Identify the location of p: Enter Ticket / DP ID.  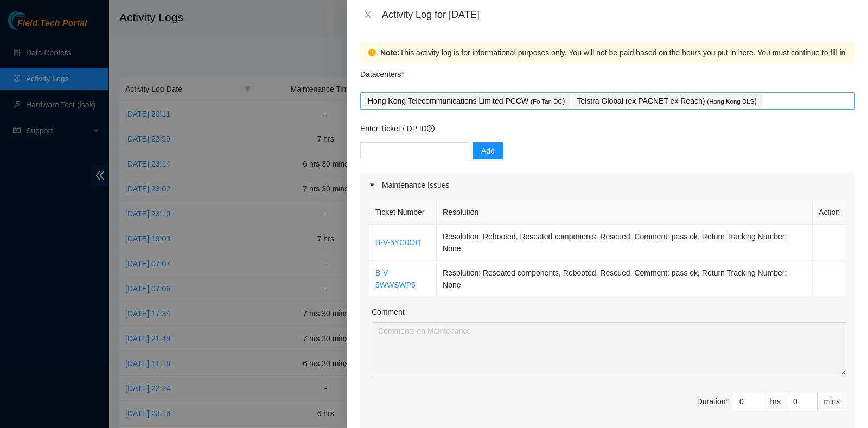
(608, 128).